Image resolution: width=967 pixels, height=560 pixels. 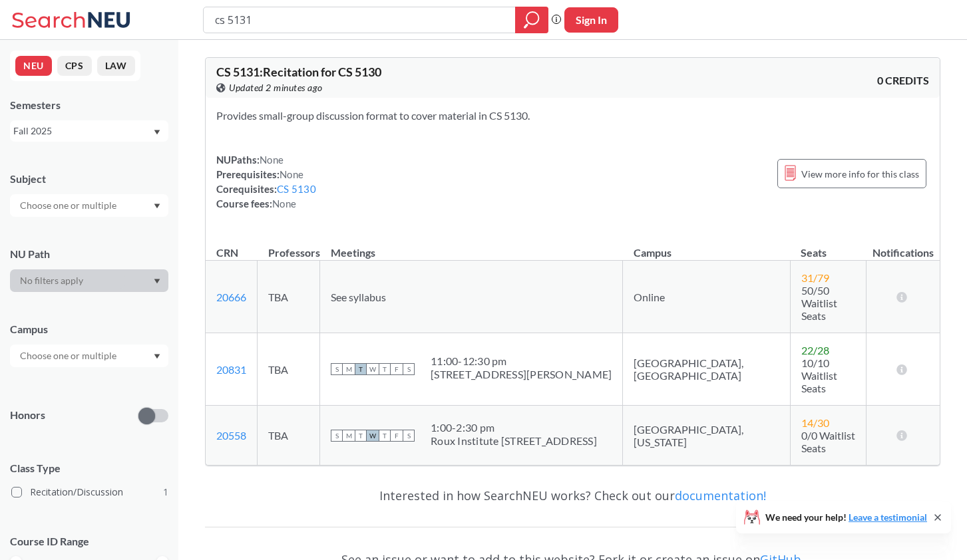 What do you see at coordinates (514, 428) in the screenshot?
I see `div: 1:00 - 2:30 pm` at bounding box center [514, 428].